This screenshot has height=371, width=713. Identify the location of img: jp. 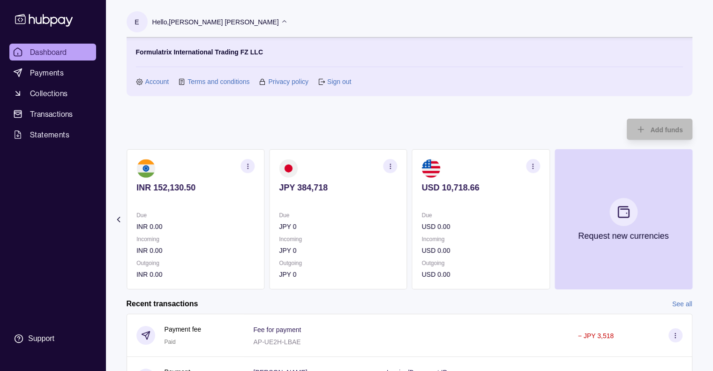
(288, 168).